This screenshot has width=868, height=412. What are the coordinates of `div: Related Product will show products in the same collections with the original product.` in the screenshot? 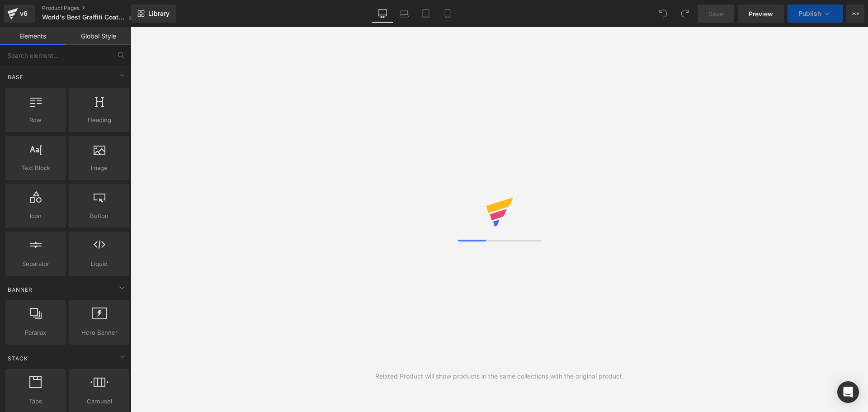 It's located at (499, 376).